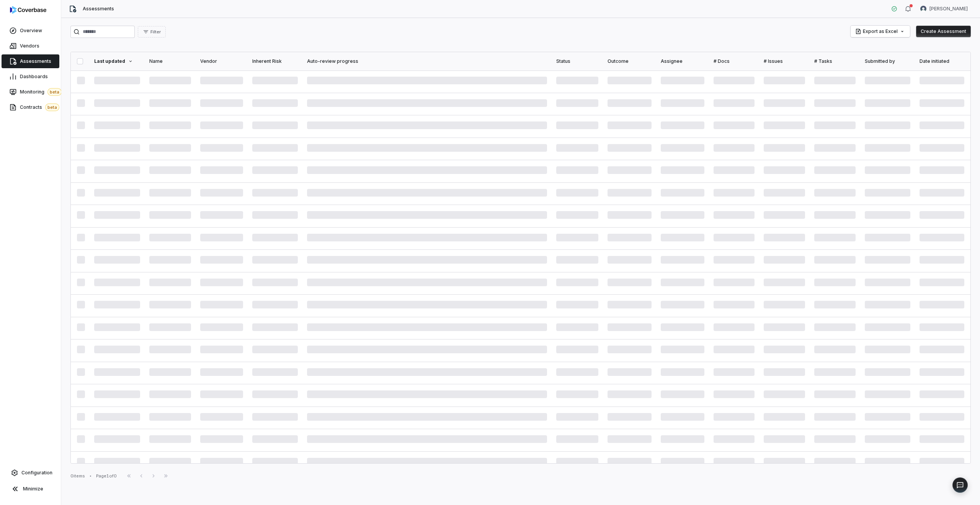  What do you see at coordinates (923, 9) in the screenshot?
I see `img: Lili Jiang avatar` at bounding box center [923, 9].